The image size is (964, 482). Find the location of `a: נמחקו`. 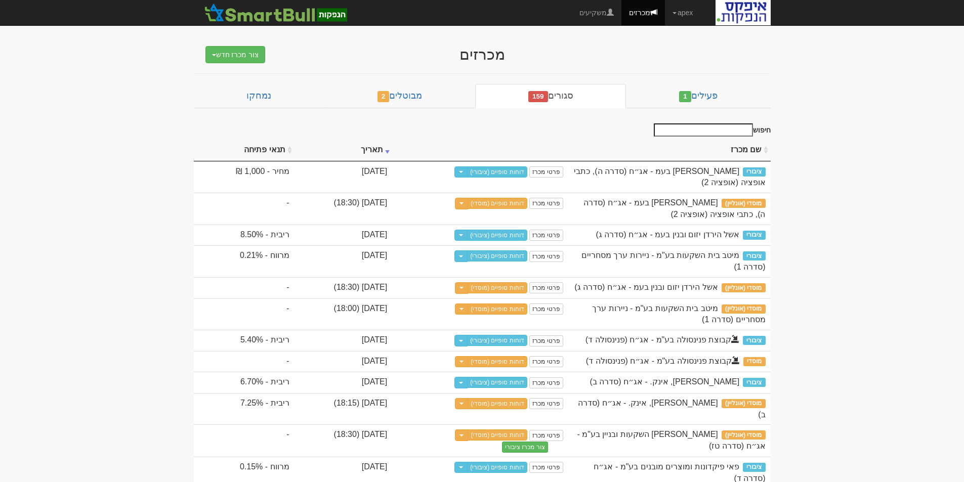

a: נמחקו is located at coordinates (259, 96).